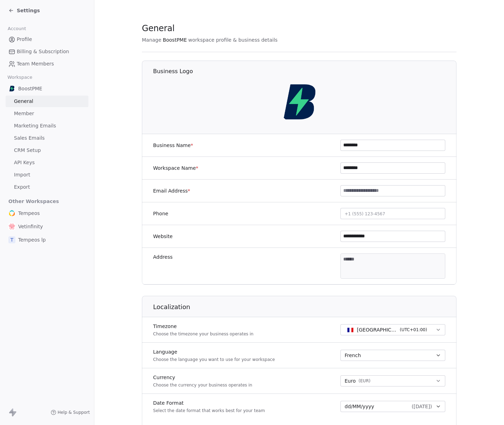  What do you see at coordinates (36, 64) in the screenshot?
I see `span: Team Members` at bounding box center [36, 64].